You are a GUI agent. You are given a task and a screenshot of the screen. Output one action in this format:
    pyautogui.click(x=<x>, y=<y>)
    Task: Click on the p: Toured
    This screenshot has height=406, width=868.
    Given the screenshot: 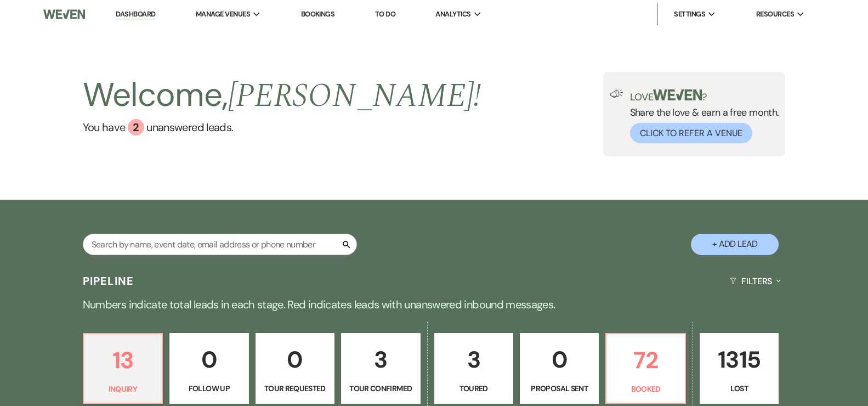 What is the action you would take?
    pyautogui.click(x=474, y=389)
    